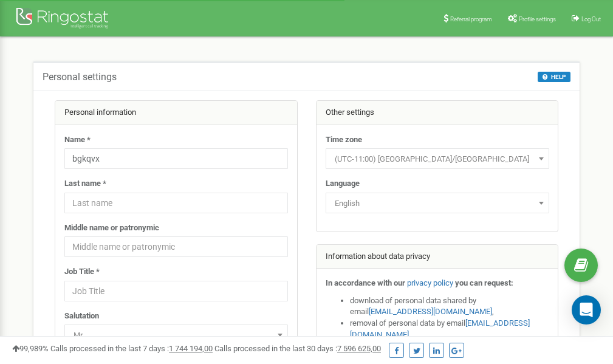  What do you see at coordinates (131, 348) in the screenshot?
I see `span: Calls processed in the last 7 days :` at bounding box center [131, 348].